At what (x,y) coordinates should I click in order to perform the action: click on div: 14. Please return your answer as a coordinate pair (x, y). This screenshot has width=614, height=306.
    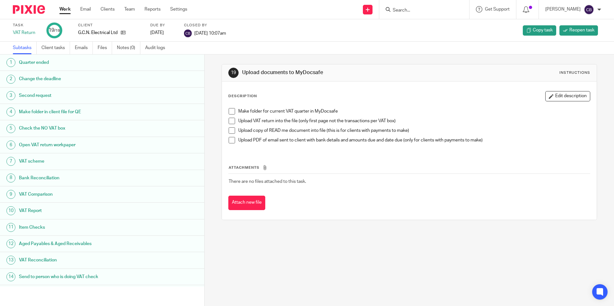
    Looking at the image, I should click on (11, 277).